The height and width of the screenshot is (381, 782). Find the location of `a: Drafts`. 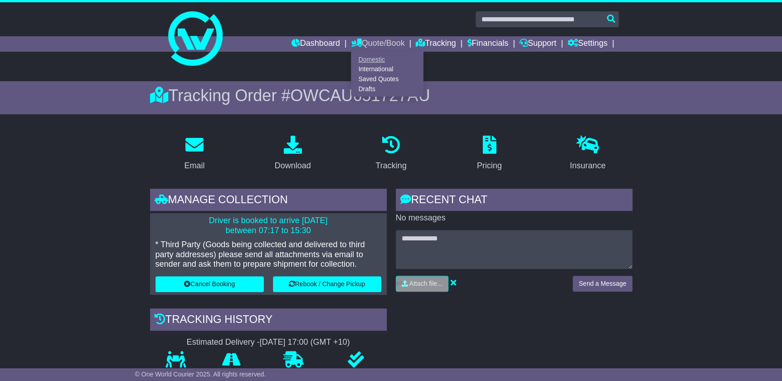

a: Drafts is located at coordinates (387, 89).